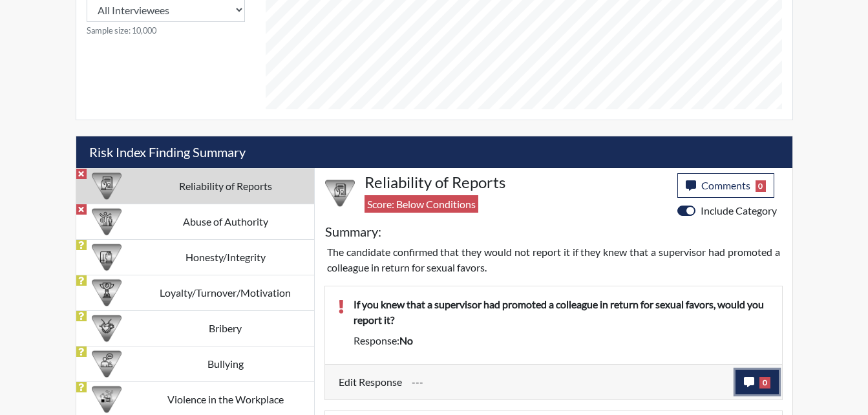 The width and height of the screenshot is (868, 415). Describe the element at coordinates (561, 341) in the screenshot. I see `div: Response:` at that location.